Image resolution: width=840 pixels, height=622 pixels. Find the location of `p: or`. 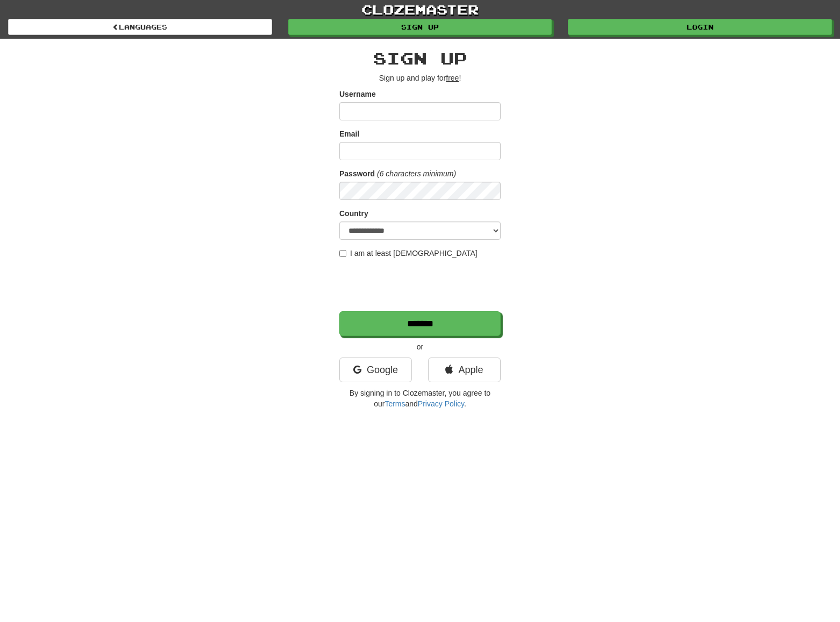

p: or is located at coordinates (420, 347).